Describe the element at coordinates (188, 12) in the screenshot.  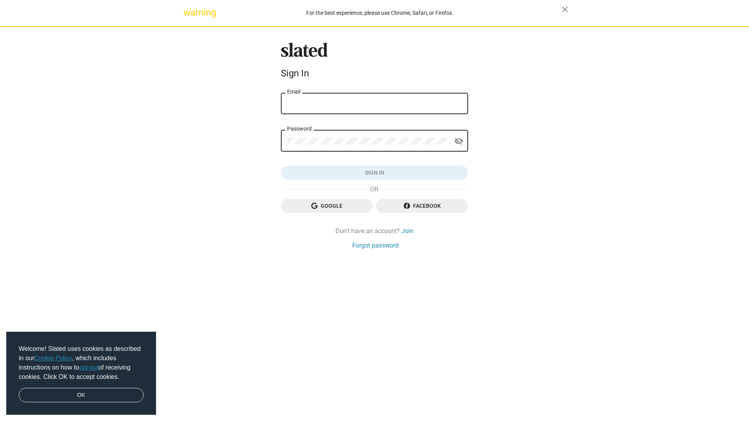
I see `mat-icon: warning` at that location.